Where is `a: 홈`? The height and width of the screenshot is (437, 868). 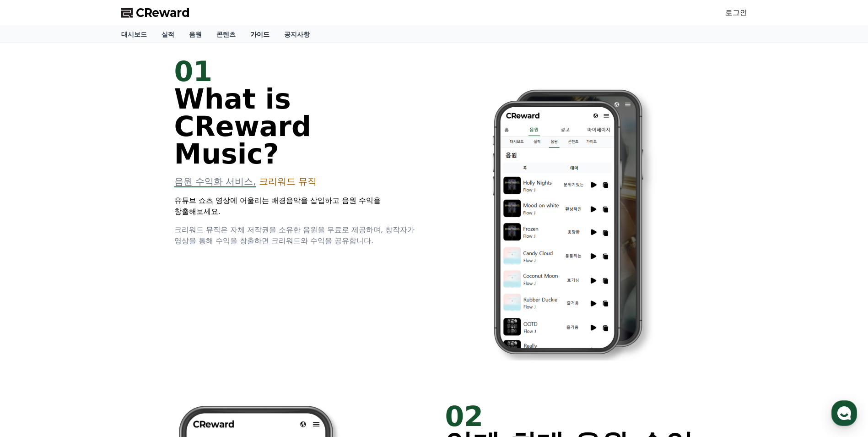 a: 홈 is located at coordinates (32, 301).